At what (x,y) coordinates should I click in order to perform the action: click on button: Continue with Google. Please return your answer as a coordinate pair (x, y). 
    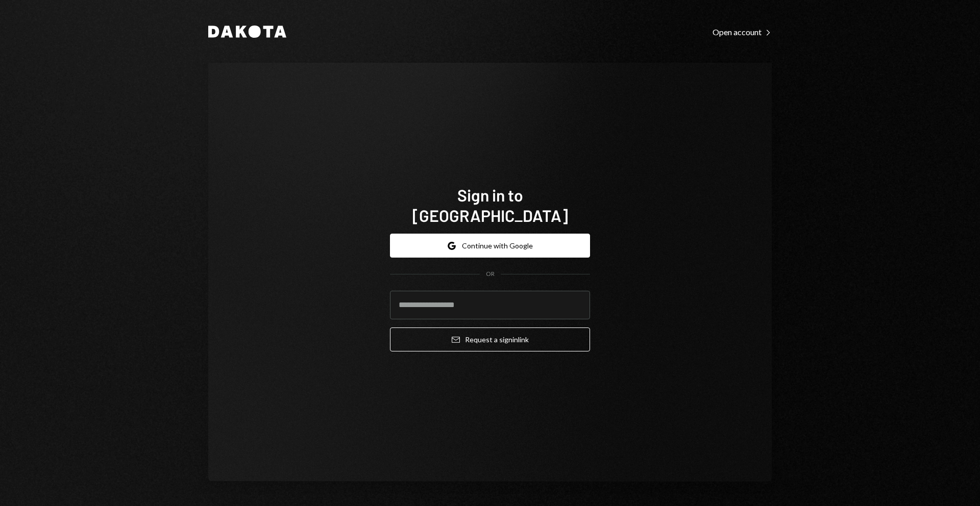
    Looking at the image, I should click on (490, 245).